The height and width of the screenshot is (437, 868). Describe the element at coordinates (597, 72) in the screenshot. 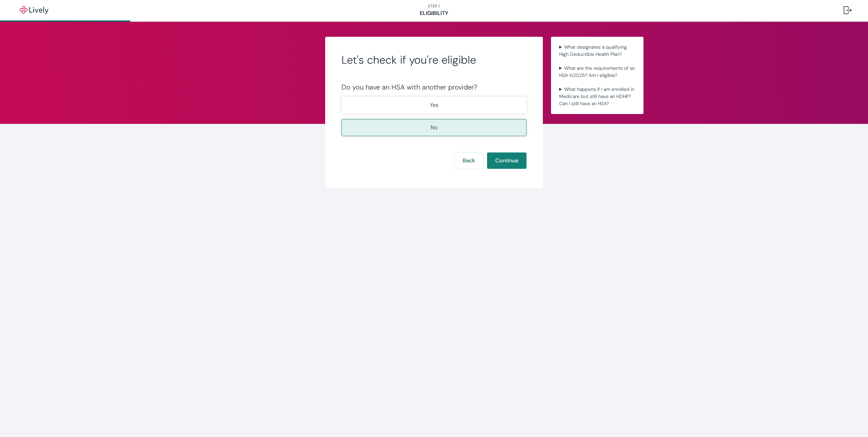

I see `summary: What are the requirements of an HSA in2025? Am I eligible?` at that location.